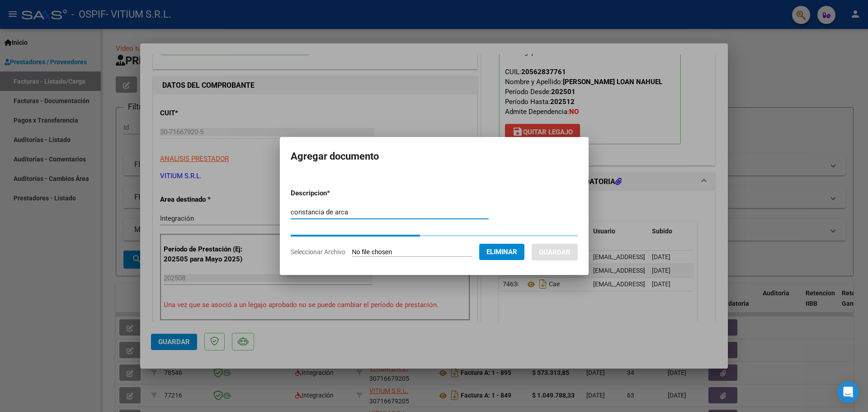 This screenshot has height=412, width=868. Describe the element at coordinates (554, 252) in the screenshot. I see `button: Guardar` at that location.